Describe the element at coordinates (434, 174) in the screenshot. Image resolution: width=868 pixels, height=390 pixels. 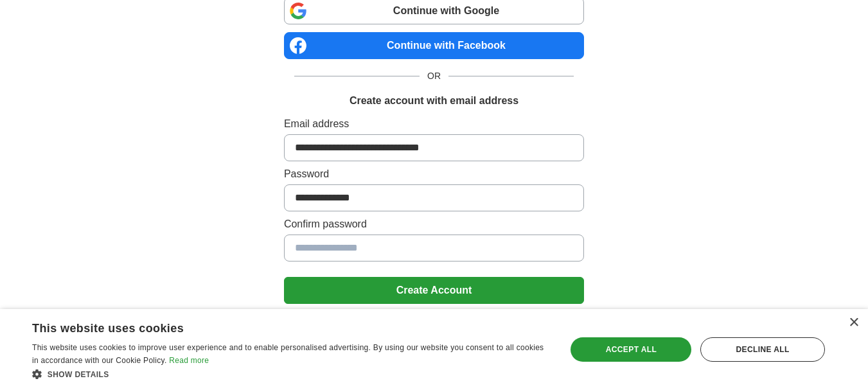
I see `label: Password` at that location.